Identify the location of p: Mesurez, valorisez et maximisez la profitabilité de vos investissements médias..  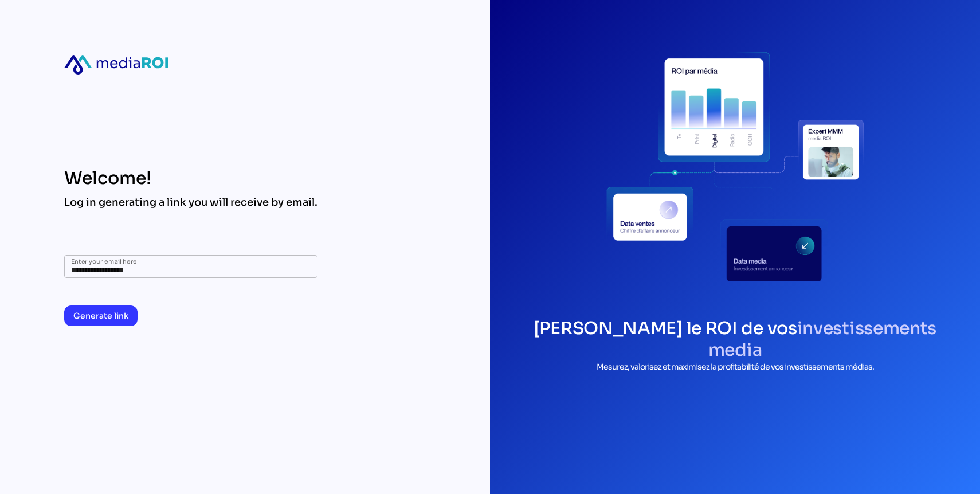
(734, 367).